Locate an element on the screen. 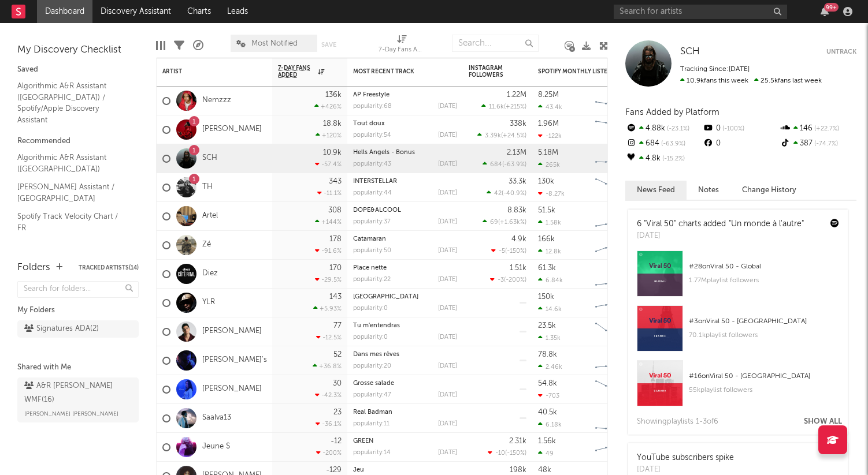 Image resolution: width=868 pixels, height=475 pixels. div: 143 is located at coordinates (336, 297).